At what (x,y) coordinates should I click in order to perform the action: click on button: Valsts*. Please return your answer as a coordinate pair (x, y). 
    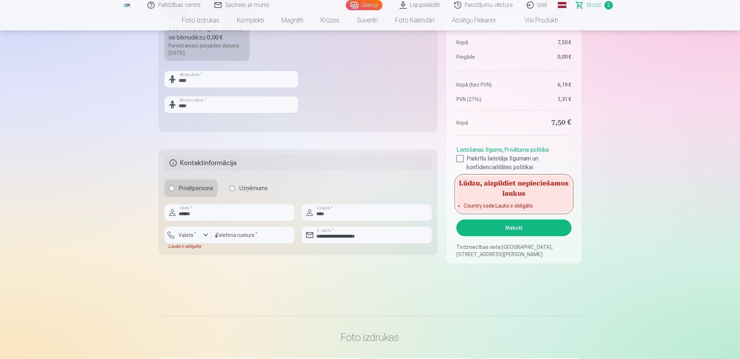
    Looking at the image, I should click on (188, 235).